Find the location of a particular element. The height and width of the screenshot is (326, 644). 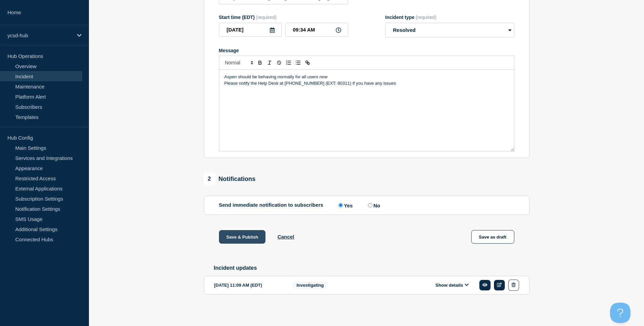

button: Toggle bold text is located at coordinates (260, 63).